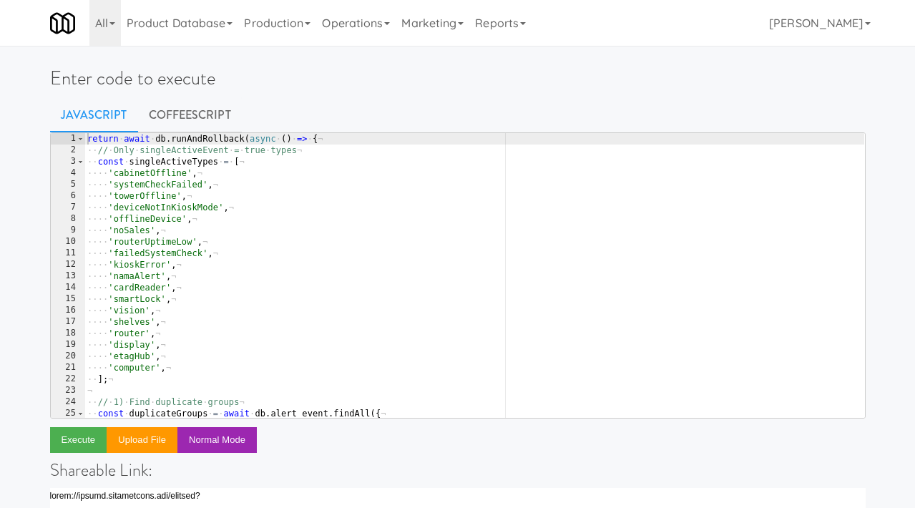  I want to click on a: Javascript, so click(94, 115).